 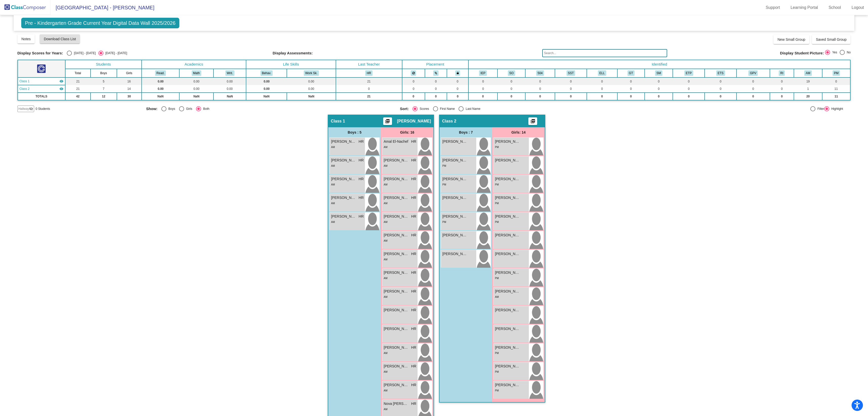 What do you see at coordinates (753, 74) in the screenshot?
I see `th: Good Parent Volunteer` at bounding box center [753, 74].